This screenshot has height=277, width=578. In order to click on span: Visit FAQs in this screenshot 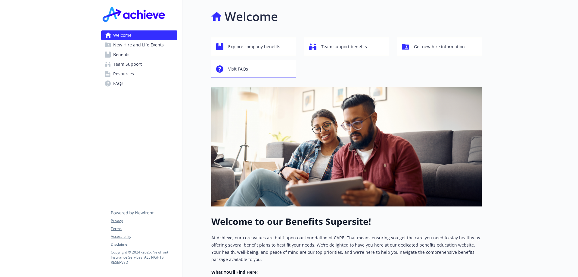, I will do `click(238, 69)`.